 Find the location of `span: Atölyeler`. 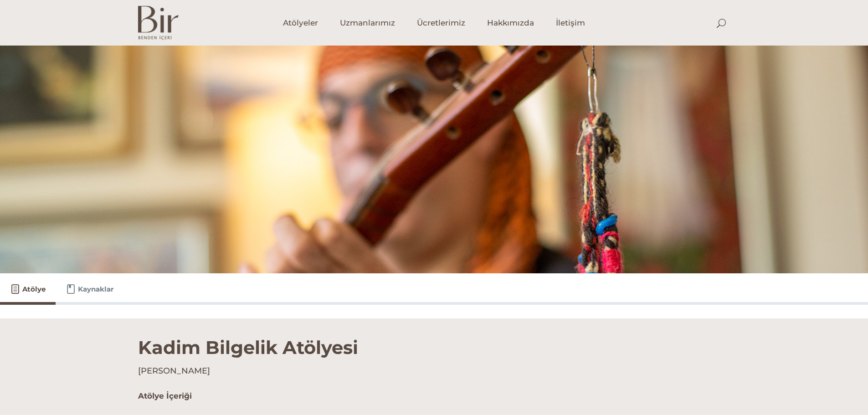

span: Atölyeler is located at coordinates (300, 23).